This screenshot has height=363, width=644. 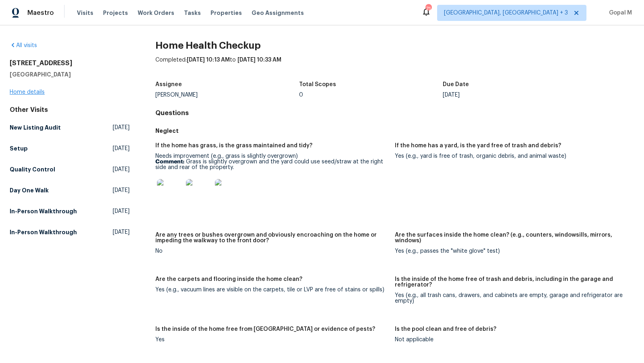 What do you see at coordinates (278, 13) in the screenshot?
I see `span: Geo Assignments` at bounding box center [278, 13].